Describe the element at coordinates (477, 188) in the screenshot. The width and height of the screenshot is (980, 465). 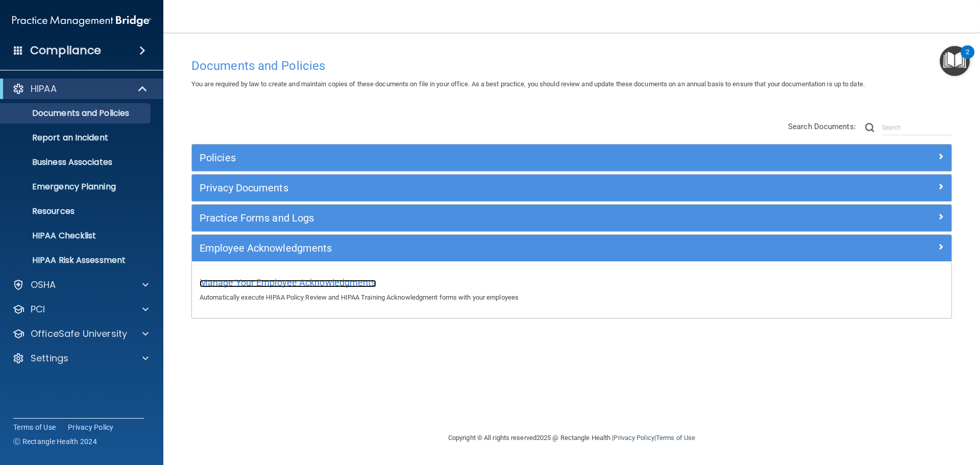
I see `h5: Privacy Documents` at that location.